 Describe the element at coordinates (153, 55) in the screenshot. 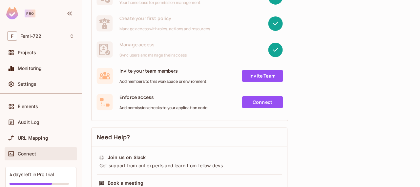

I see `span: Sync users and manage their access` at that location.